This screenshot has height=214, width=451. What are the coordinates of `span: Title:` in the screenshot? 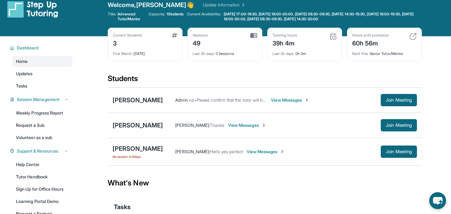 It's located at (112, 17).